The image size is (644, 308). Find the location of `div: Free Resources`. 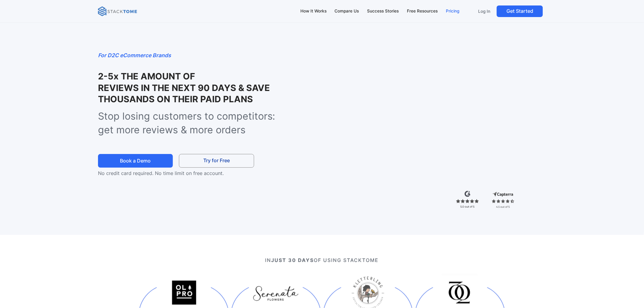

div: Free Resources is located at coordinates (422, 11).